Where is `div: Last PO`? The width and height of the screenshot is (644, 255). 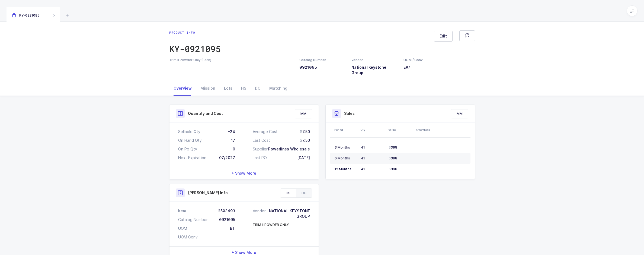
div: Last PO is located at coordinates (260, 158).